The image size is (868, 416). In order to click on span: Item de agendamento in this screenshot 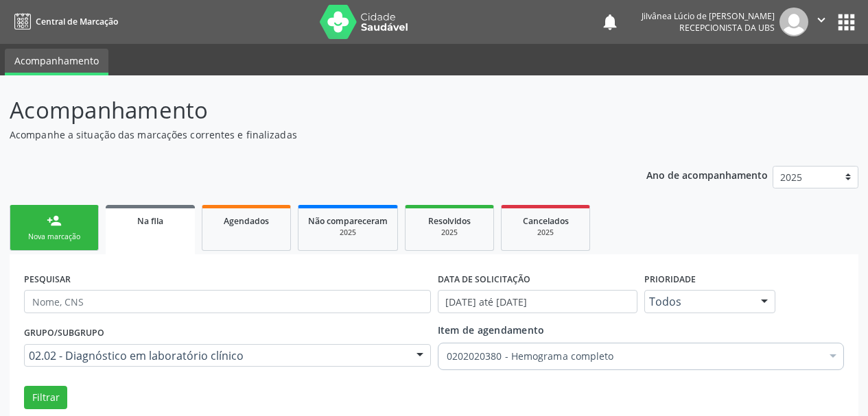, I will do `click(491, 330)`.